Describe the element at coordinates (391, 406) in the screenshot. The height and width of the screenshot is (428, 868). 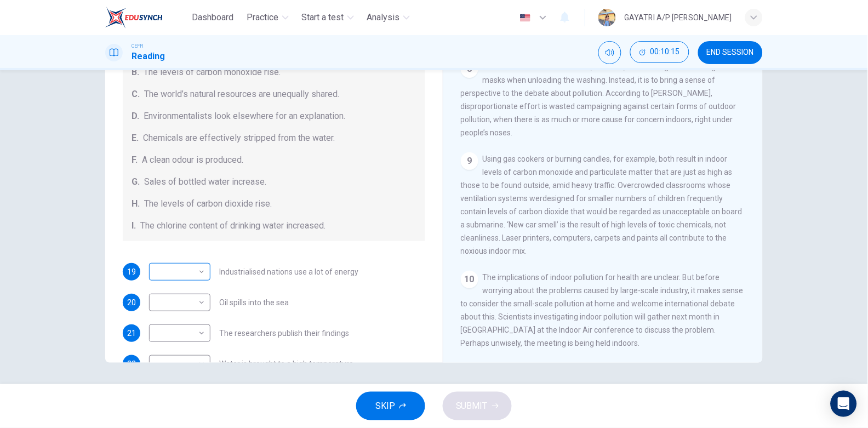
I see `button: SKIP` at that location.